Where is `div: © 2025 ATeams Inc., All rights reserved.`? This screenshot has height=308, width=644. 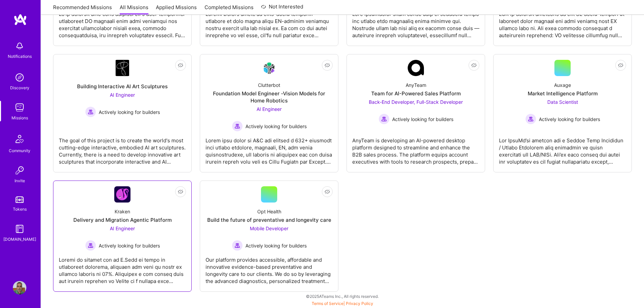
div: © 2025 ATeams Inc., All rights reserved. is located at coordinates (342, 296).